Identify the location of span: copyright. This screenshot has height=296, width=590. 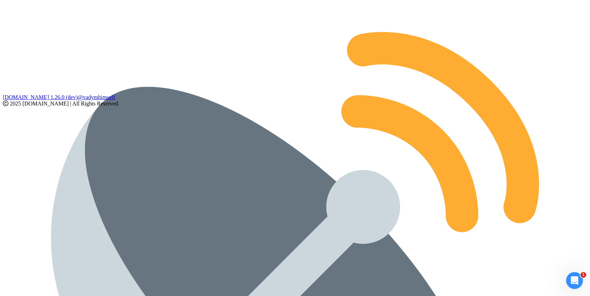
(6, 103).